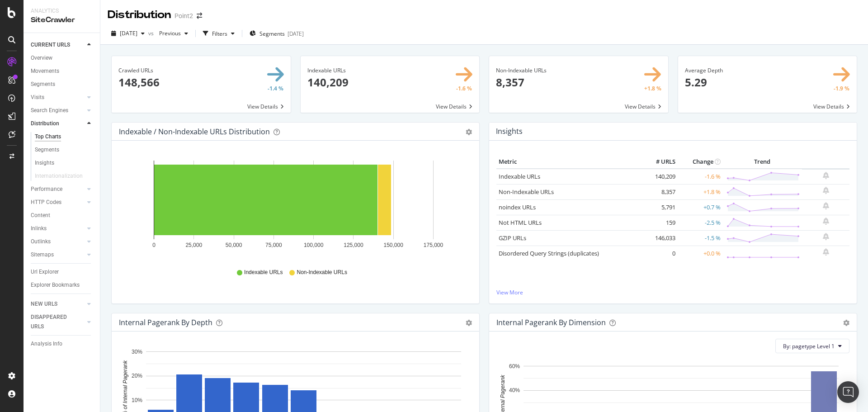  I want to click on a: Segments, so click(62, 84).